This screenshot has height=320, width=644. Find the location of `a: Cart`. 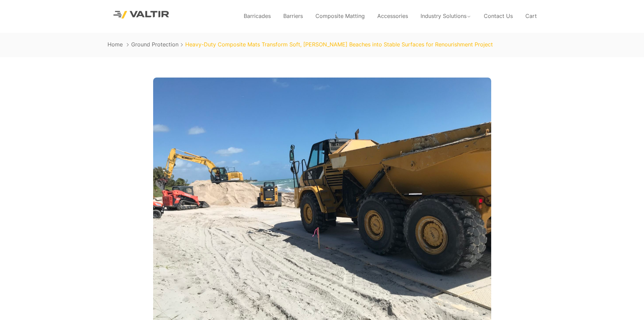

a: Cart is located at coordinates (529, 16).